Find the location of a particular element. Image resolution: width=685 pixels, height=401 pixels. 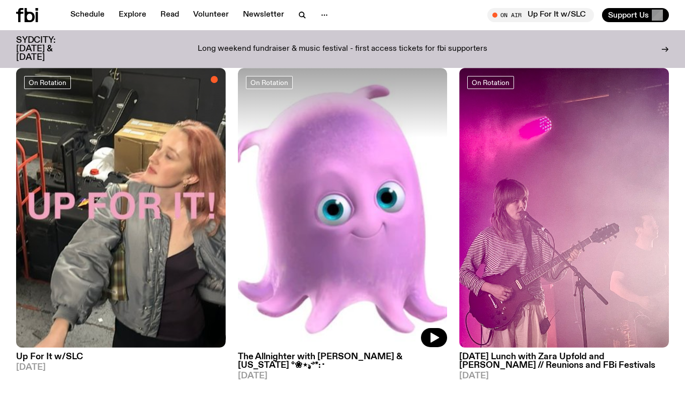

a: Schedule is located at coordinates (87, 15).